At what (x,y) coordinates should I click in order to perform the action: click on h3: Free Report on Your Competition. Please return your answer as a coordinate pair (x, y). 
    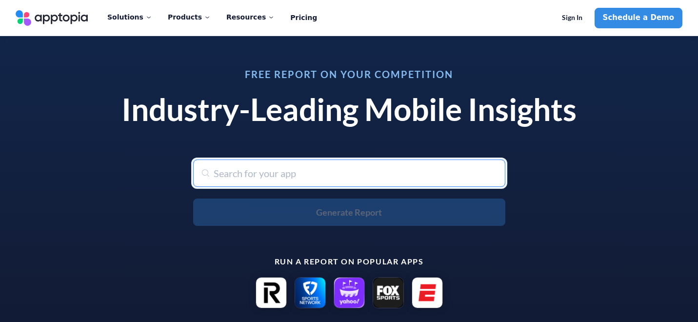
    Looking at the image, I should click on (349, 74).